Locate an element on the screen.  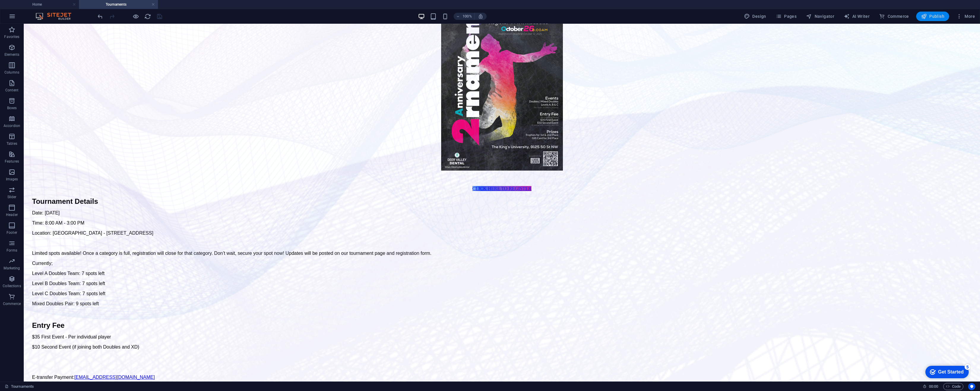
p: Slider is located at coordinates (12, 197).